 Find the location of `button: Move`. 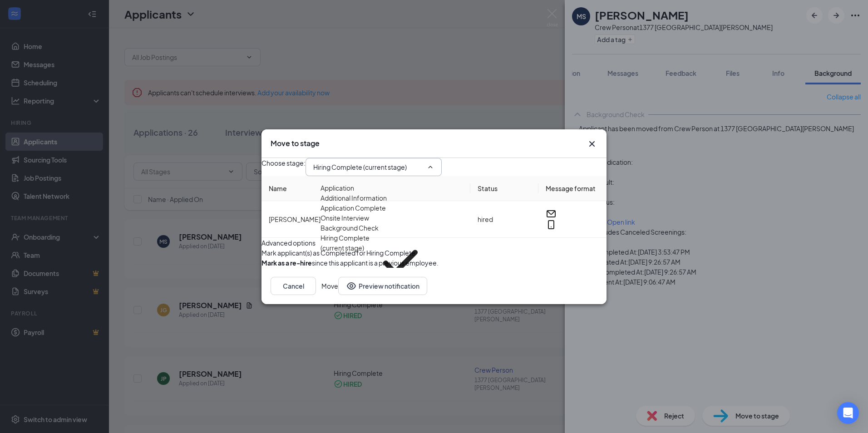

button: Move is located at coordinates (330, 286).